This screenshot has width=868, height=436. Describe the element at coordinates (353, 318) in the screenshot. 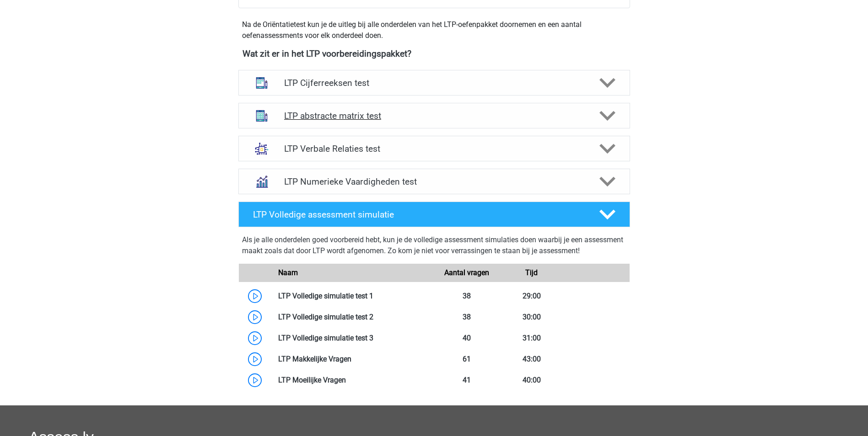

I see `div: LTP Volledige simulatie test 2` at that location.